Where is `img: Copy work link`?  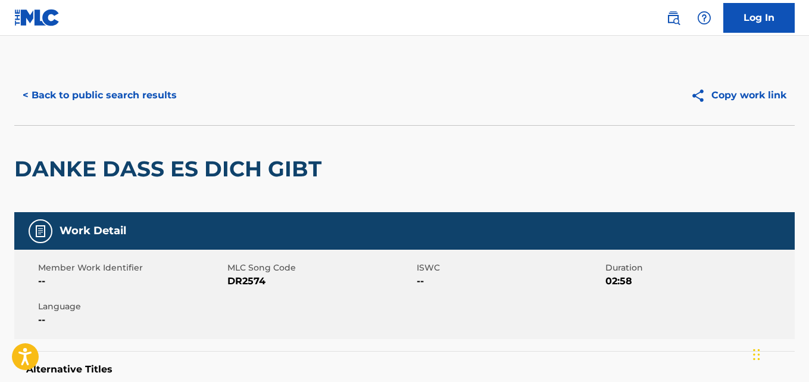 img: Copy work link is located at coordinates (701, 95).